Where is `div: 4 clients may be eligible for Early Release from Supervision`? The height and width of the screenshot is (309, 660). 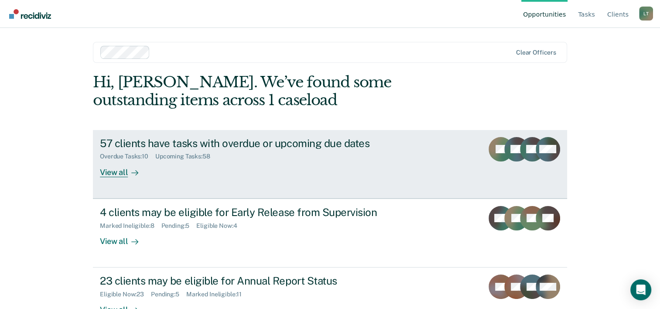
div: 4 clients may be eligible for Early Release from Supervision is located at coordinates (253, 212).